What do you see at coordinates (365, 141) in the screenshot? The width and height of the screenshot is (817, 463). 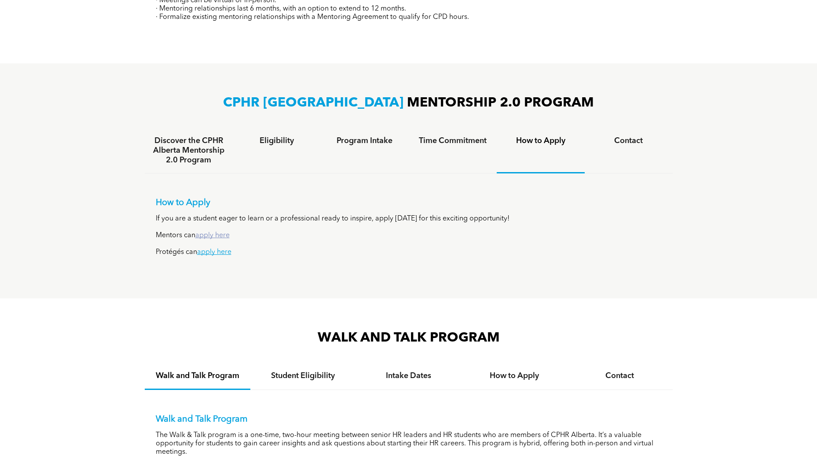 I see `h4: Program Intake` at bounding box center [365, 141].